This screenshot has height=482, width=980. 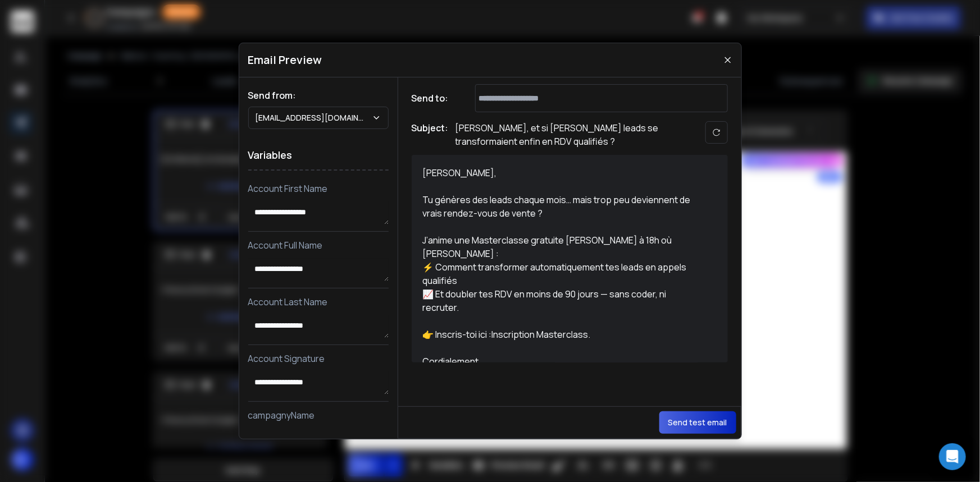 What do you see at coordinates (431, 134) in the screenshot?
I see `h1: Subject:` at bounding box center [431, 134].